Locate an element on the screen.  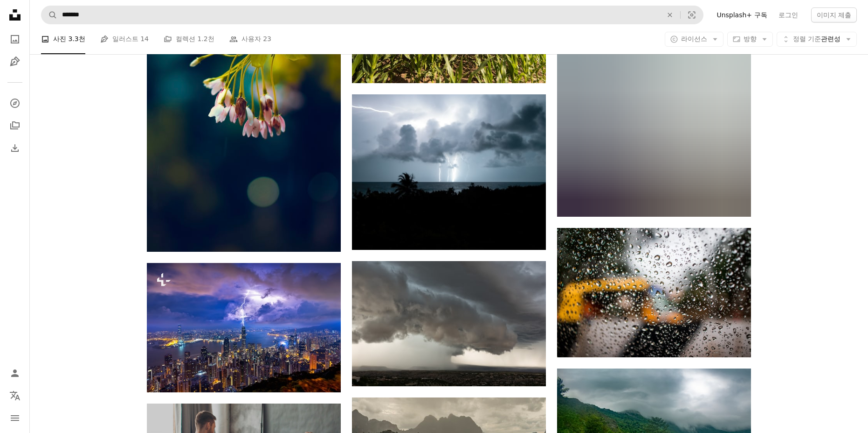
span: 1.2천 is located at coordinates (206, 39).